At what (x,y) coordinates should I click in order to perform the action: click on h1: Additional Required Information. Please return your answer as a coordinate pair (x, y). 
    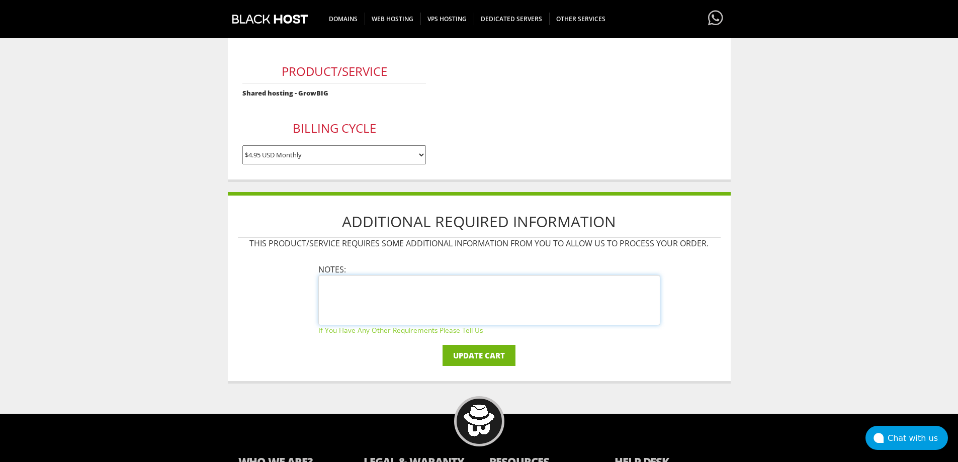
    Looking at the image, I should click on (479, 222).